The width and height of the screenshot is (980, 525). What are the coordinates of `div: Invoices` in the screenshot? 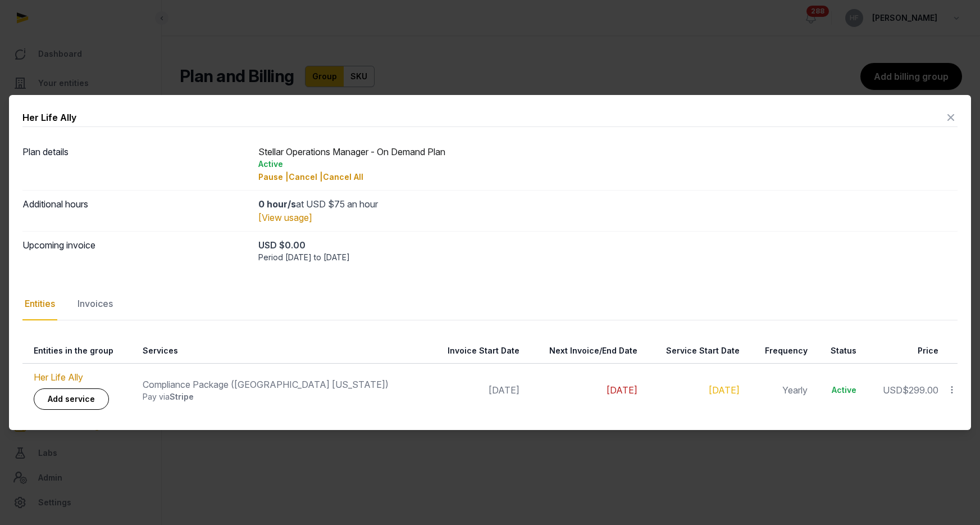 It's located at (95, 304).